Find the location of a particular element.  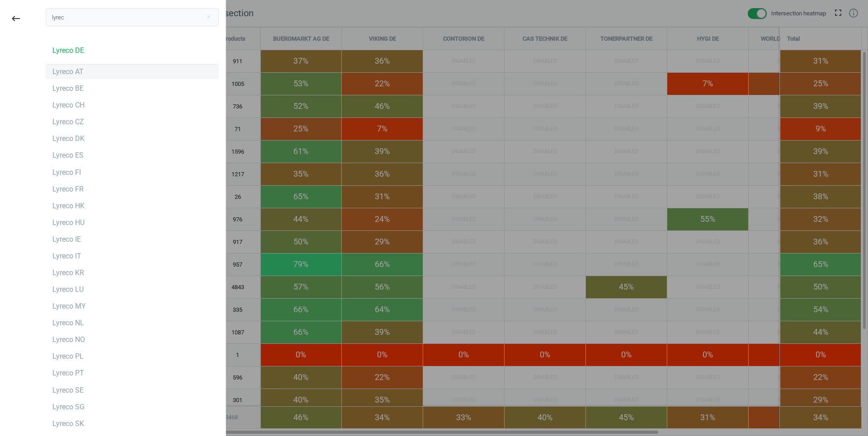

div: Lyreco HU is located at coordinates (68, 223).